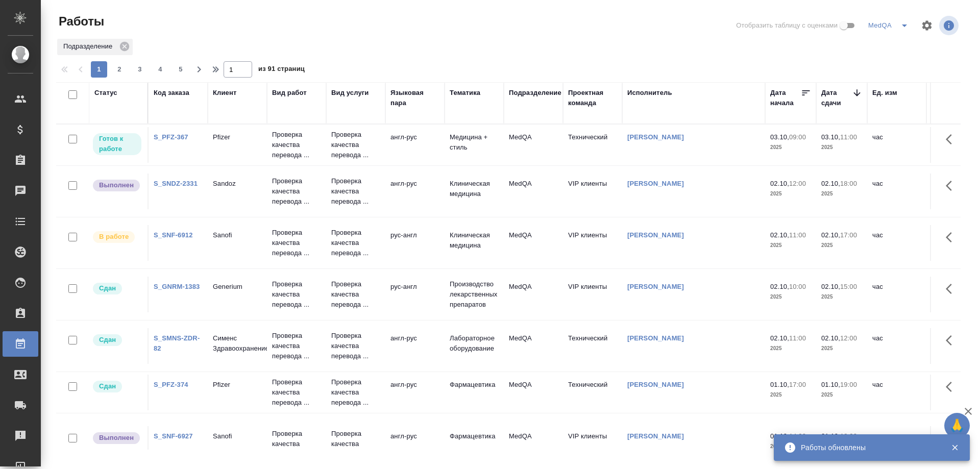 The image size is (980, 469). What do you see at coordinates (890, 26) in the screenshot?
I see `div: split button` at bounding box center [890, 26].